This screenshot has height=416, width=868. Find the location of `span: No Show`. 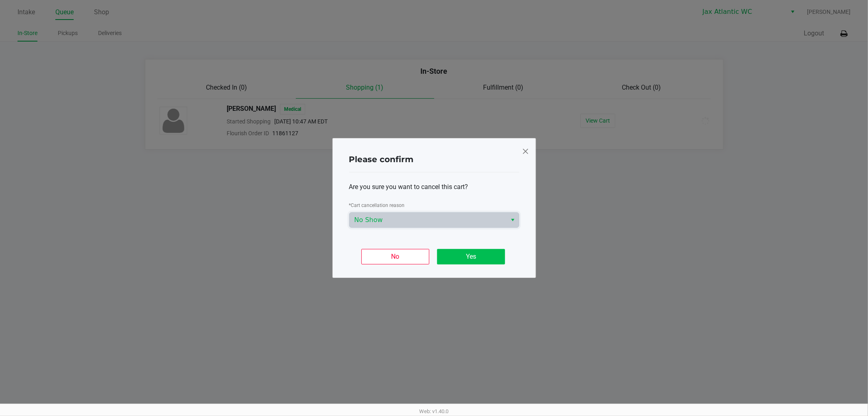

span: No Show is located at coordinates (428, 220).